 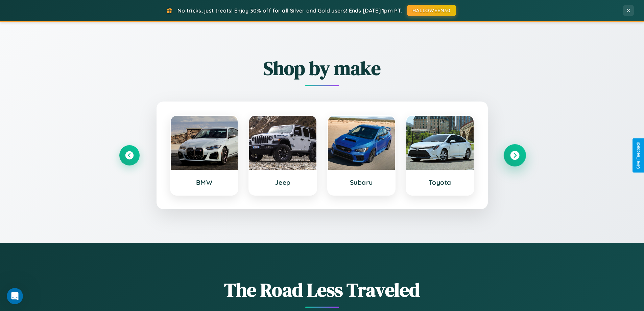 I want to click on h3: BMW, so click(x=205, y=183).